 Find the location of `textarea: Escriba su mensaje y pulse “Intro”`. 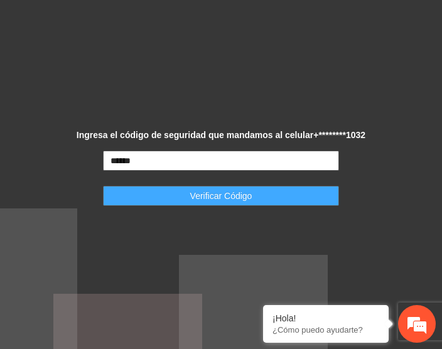

textarea: Escriba su mensaje y pulse “Intro” is located at coordinates (122, 245).